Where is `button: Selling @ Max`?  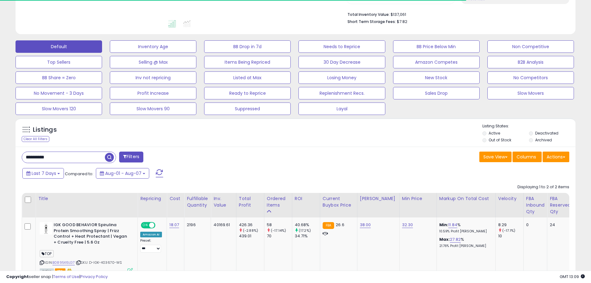 button: Selling @ Max is located at coordinates (153, 62).